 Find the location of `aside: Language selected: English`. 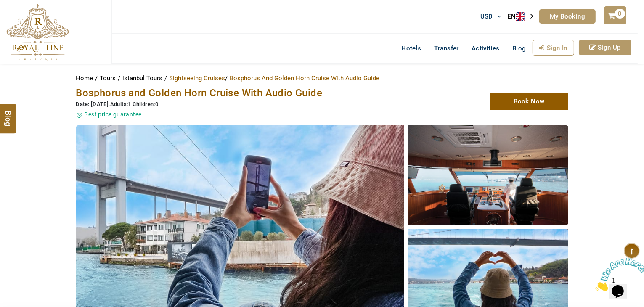

aside: Language selected: English is located at coordinates (523, 16).